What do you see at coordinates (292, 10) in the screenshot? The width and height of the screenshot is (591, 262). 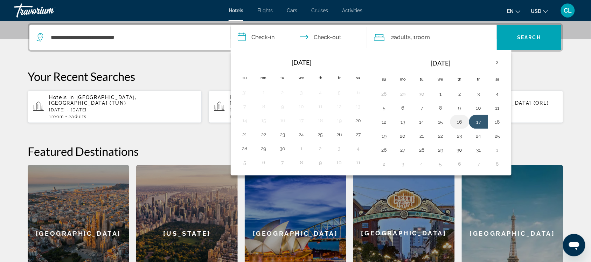 I see `span: Cars` at bounding box center [292, 10].